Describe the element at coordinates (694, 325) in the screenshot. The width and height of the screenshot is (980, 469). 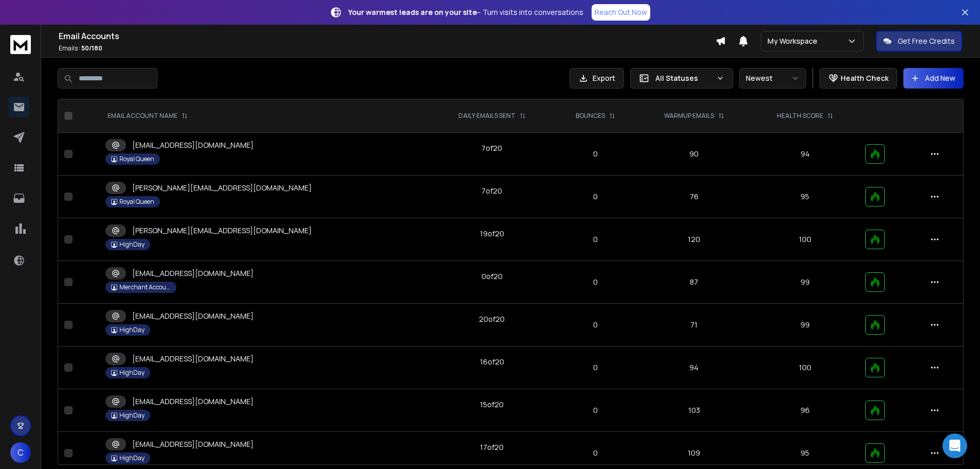
I see `td: 71` at that location.